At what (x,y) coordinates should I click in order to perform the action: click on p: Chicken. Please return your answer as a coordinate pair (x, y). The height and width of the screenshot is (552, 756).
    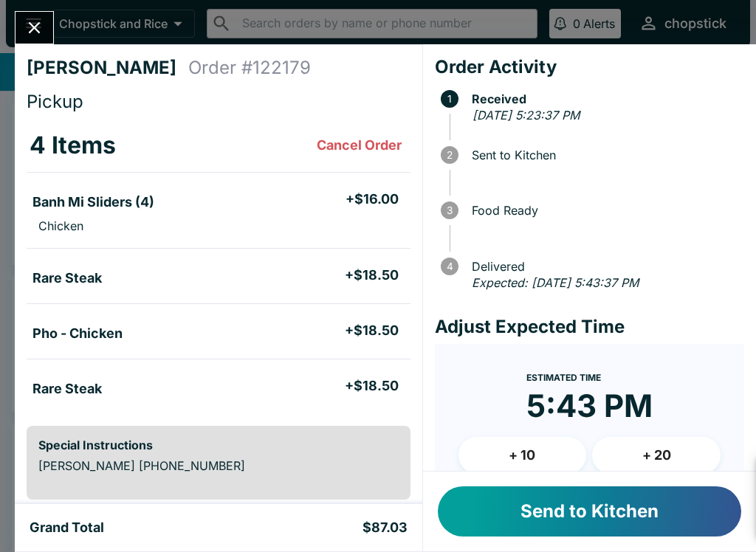
    Looking at the image, I should click on (60, 226).